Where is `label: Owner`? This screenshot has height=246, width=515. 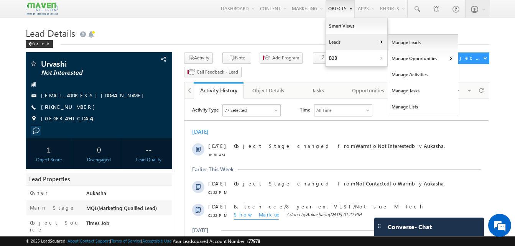
label: Owner is located at coordinates (39, 193).